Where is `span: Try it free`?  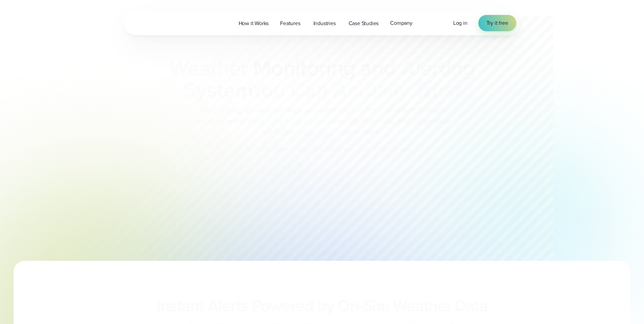
span: Try it free is located at coordinates (497, 23).